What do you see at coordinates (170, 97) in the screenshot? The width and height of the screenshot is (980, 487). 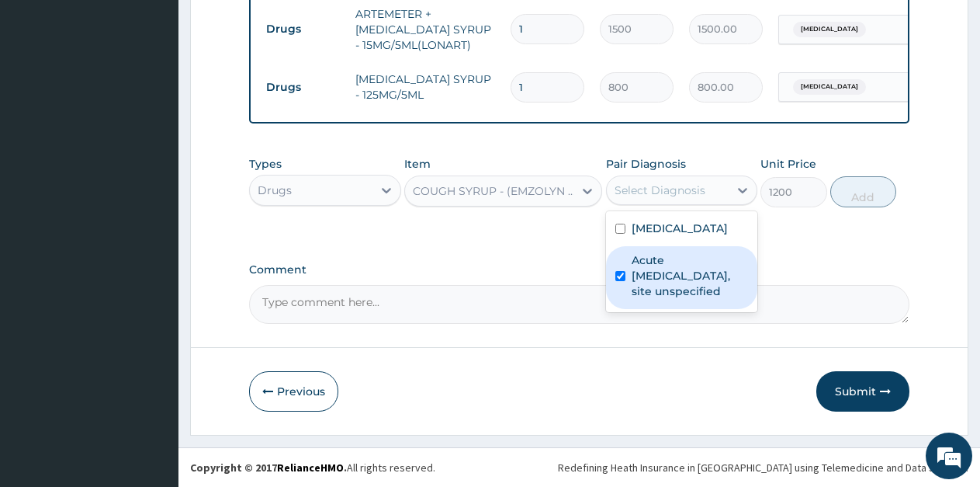 I see `div: Chat with us now` at bounding box center [170, 97].